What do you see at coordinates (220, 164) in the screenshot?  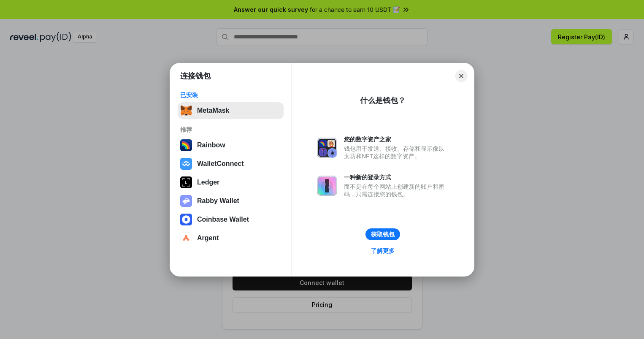 I see `div: WalletConnect` at bounding box center [220, 164].